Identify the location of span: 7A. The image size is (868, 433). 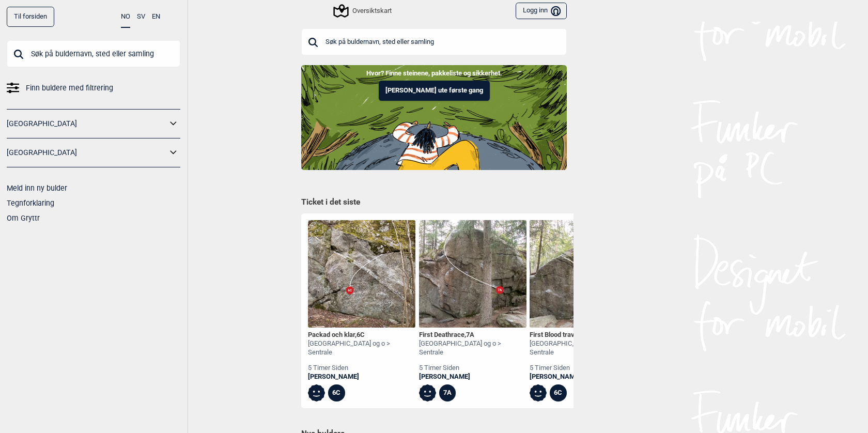
(470, 334).